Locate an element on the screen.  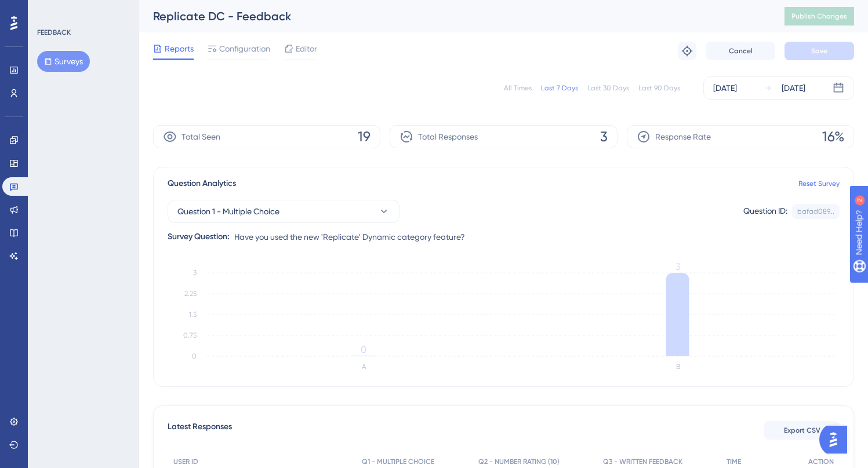
div: Last 90 Days is located at coordinates (660, 88).